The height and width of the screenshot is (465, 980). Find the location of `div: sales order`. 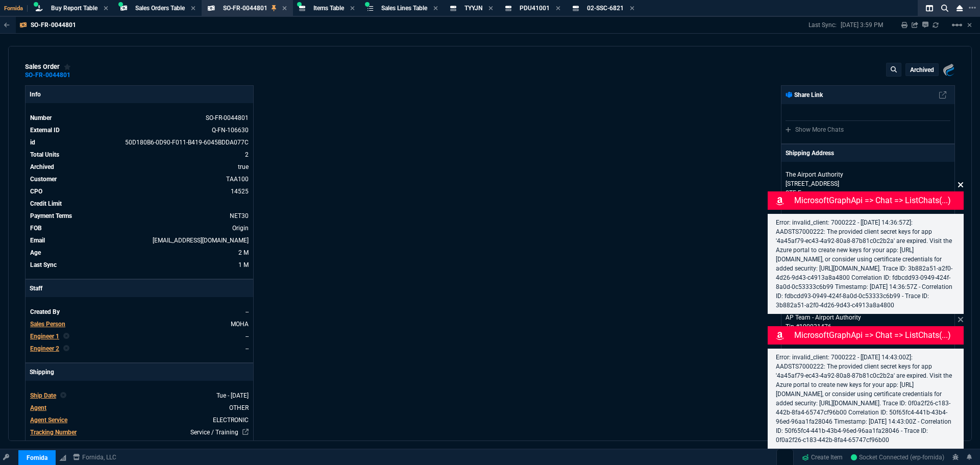

div: sales order is located at coordinates (48, 67).